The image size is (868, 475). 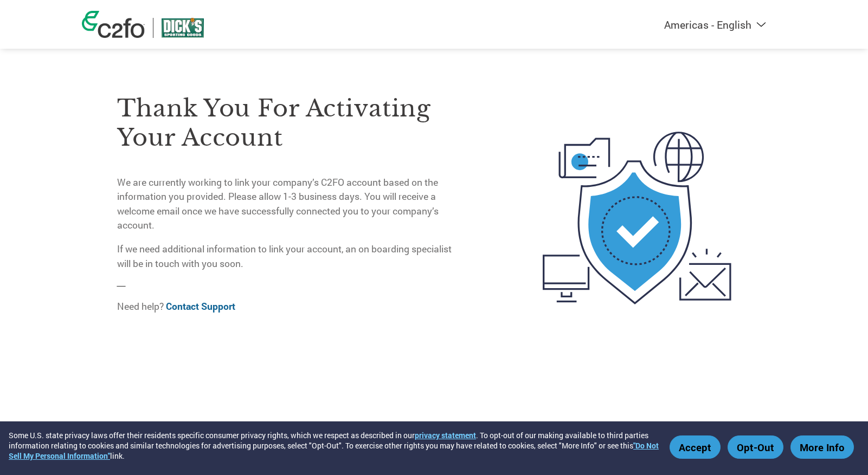 I want to click on img: activated, so click(x=636, y=218).